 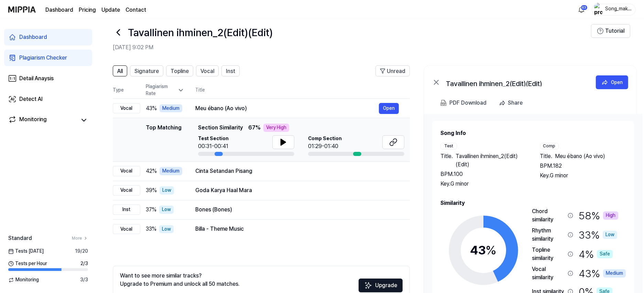 I want to click on span: Section Similarity, so click(x=220, y=128).